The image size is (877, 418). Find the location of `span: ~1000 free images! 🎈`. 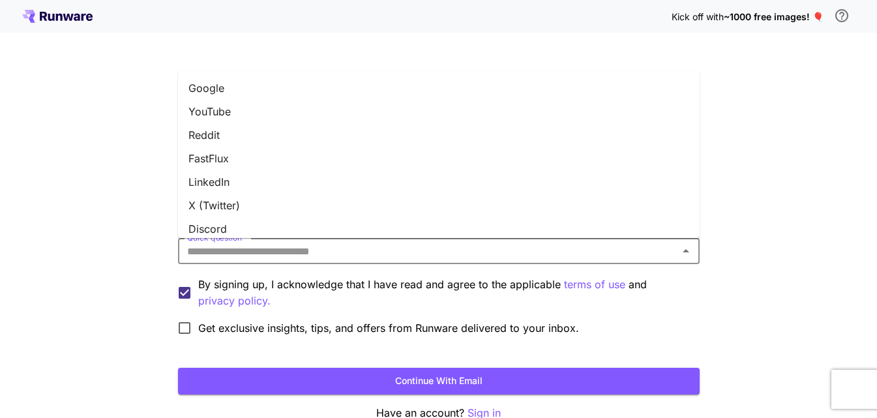

span: ~1000 free images! 🎈 is located at coordinates (774, 16).